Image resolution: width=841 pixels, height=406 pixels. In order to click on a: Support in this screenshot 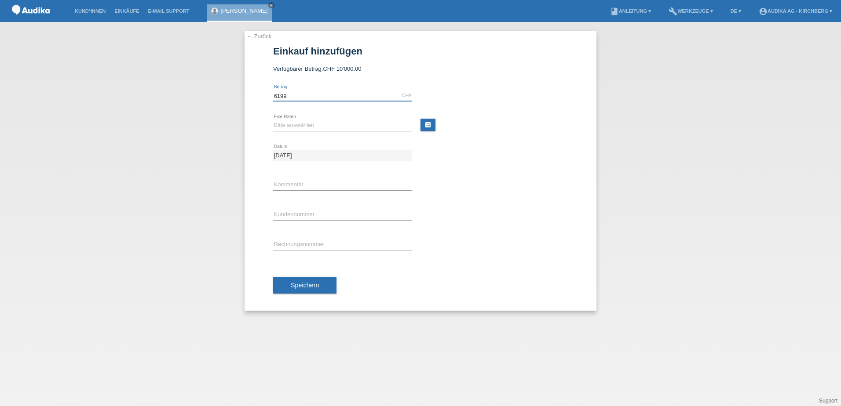, I will do `click(828, 401)`.